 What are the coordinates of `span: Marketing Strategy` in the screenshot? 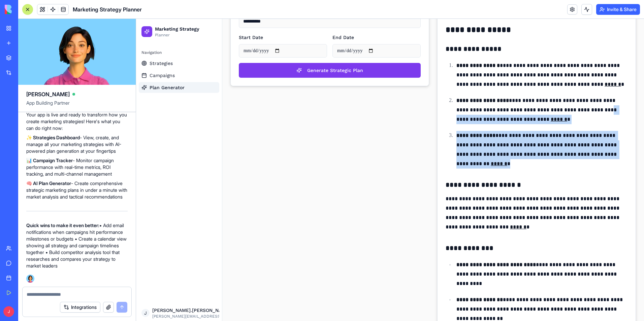 It's located at (41, 10).